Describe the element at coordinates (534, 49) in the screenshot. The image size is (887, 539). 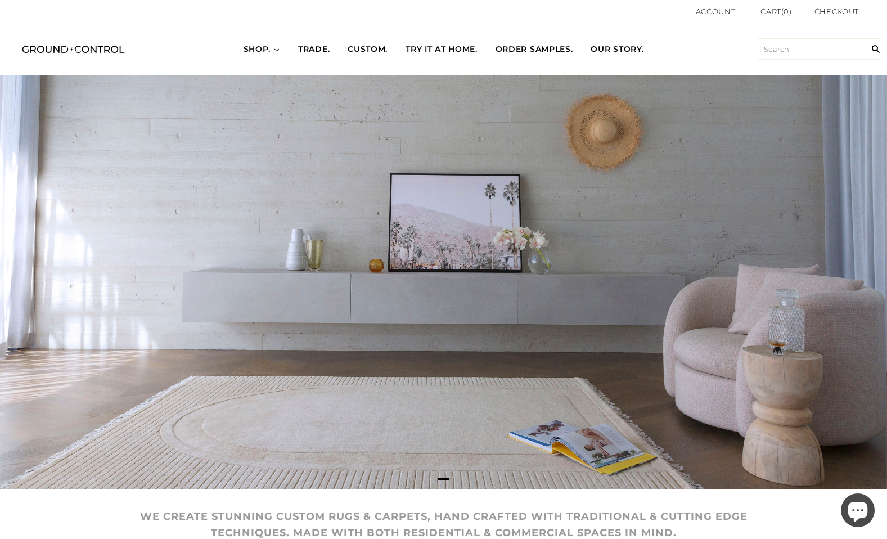
I see `span: ORDER SAMPLES.` at that location.